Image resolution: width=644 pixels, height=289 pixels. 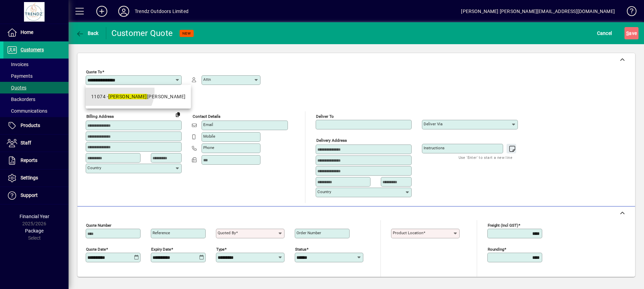 What do you see at coordinates (36, 111) in the screenshot?
I see `a: Communications` at bounding box center [36, 111].